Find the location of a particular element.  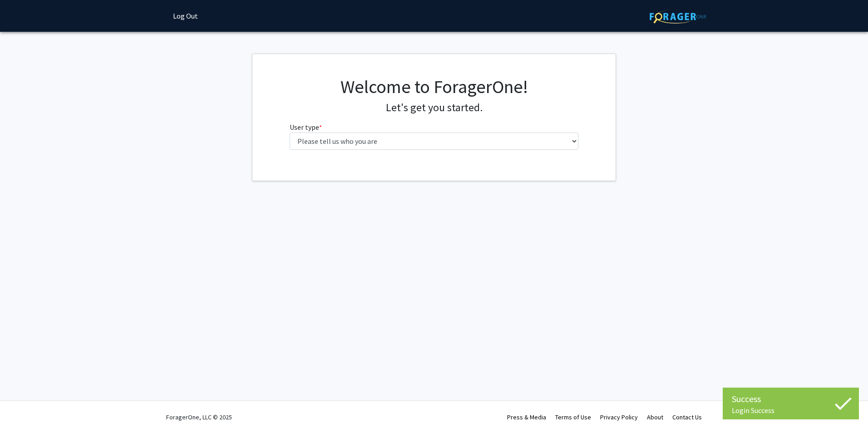

a: Contact Us is located at coordinates (687, 417).